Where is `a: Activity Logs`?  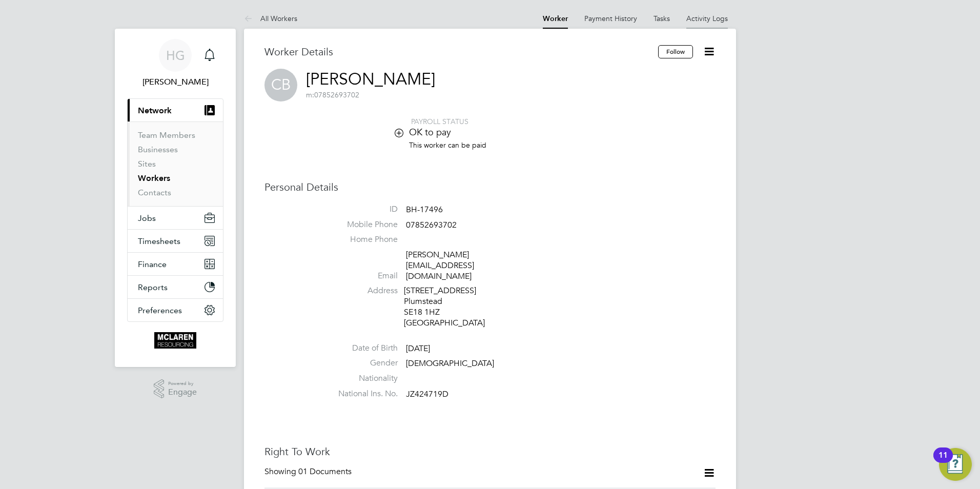
a: Activity Logs is located at coordinates (707, 18).